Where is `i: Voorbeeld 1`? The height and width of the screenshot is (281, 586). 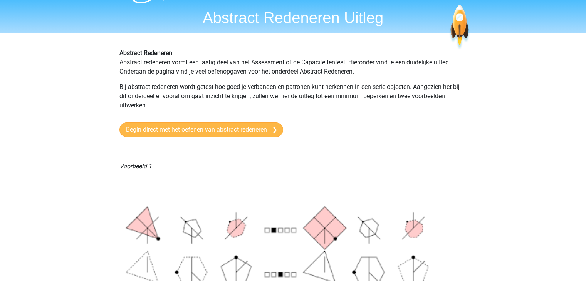 i: Voorbeeld 1 is located at coordinates (136, 166).